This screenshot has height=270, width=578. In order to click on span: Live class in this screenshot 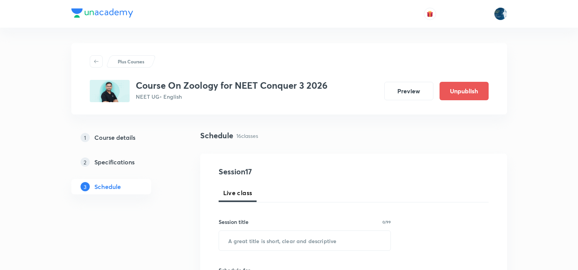, I will do `click(238, 192)`.